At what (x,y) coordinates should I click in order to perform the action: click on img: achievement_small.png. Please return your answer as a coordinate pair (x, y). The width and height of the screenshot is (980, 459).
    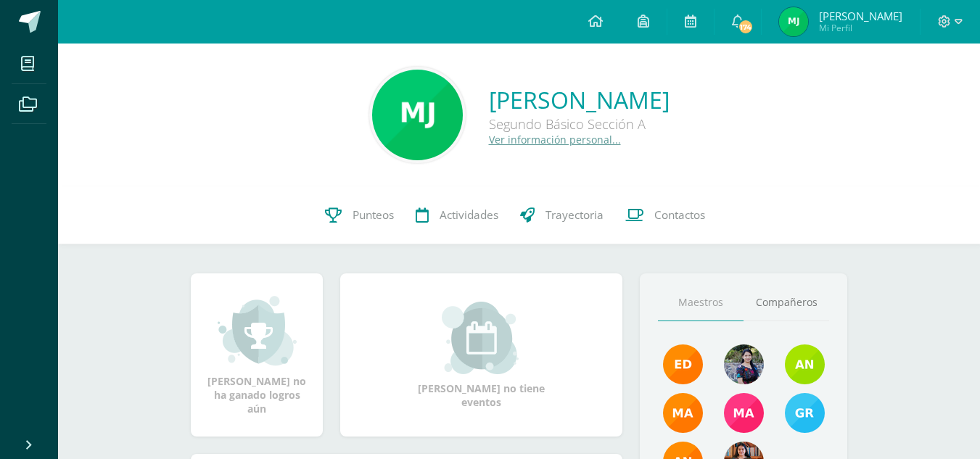
    Looking at the image, I should click on (256, 330).